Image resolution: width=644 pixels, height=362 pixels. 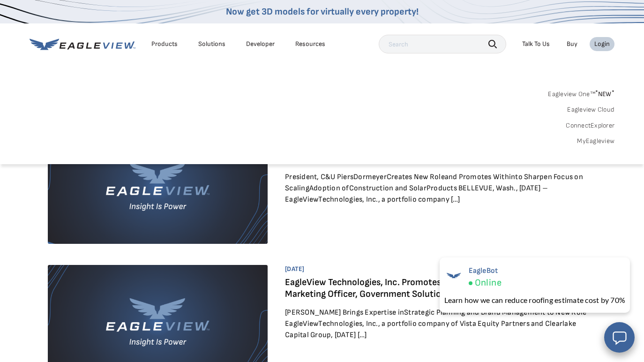 What do you see at coordinates (212, 44) in the screenshot?
I see `div: Solutions` at bounding box center [212, 44].